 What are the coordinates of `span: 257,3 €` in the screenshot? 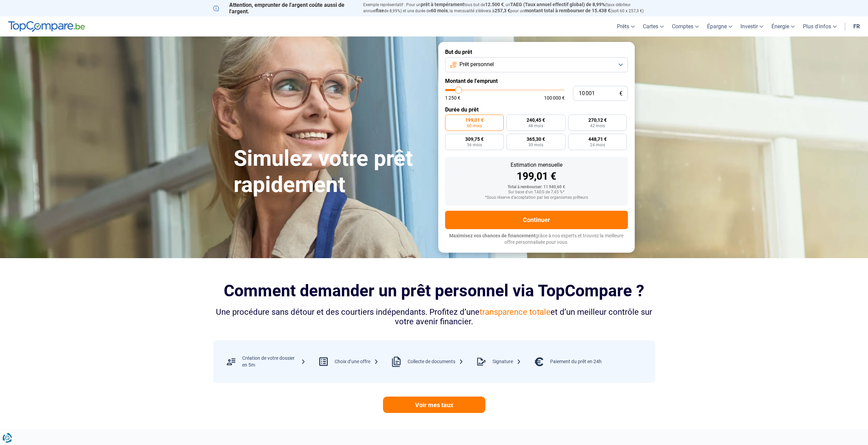 It's located at (502, 10).